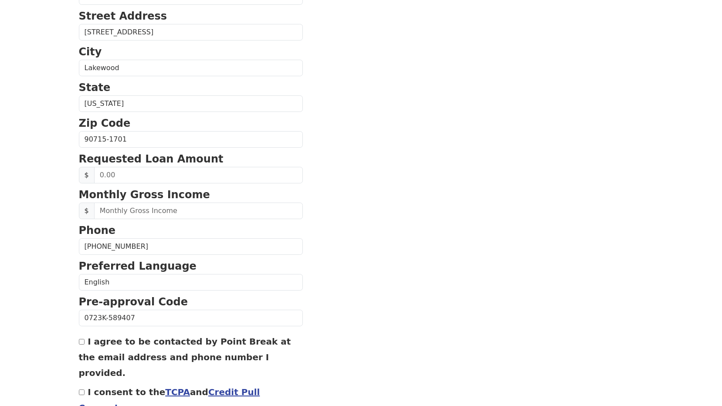 This screenshot has height=406, width=722. I want to click on strong: Phone, so click(97, 231).